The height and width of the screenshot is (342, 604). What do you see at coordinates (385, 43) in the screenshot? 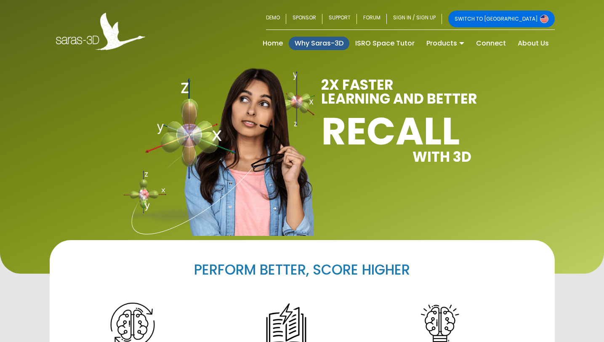
I see `a: ISRO Space Tutor` at bounding box center [385, 43].